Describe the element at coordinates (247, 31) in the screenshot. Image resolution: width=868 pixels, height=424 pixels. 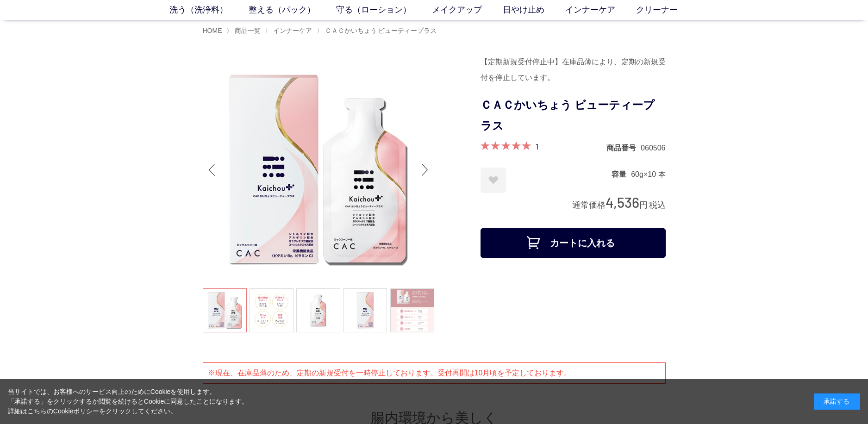
I see `span: 商品一覧` at that location.